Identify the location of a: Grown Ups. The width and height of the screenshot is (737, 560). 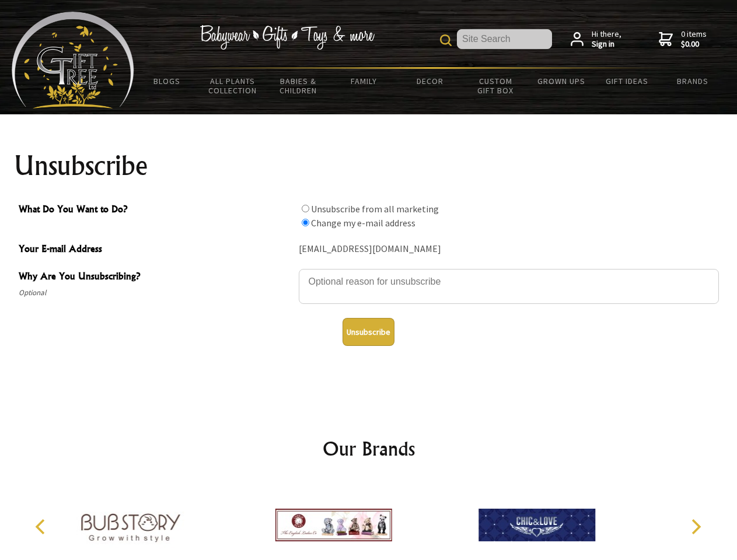
(561, 81).